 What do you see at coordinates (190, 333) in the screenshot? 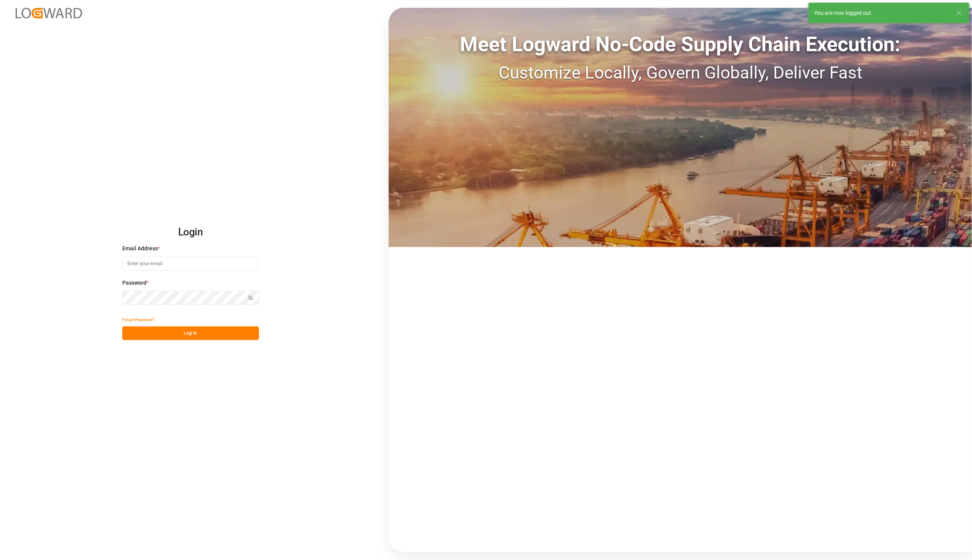
I see `button: Log In` at bounding box center [190, 333].